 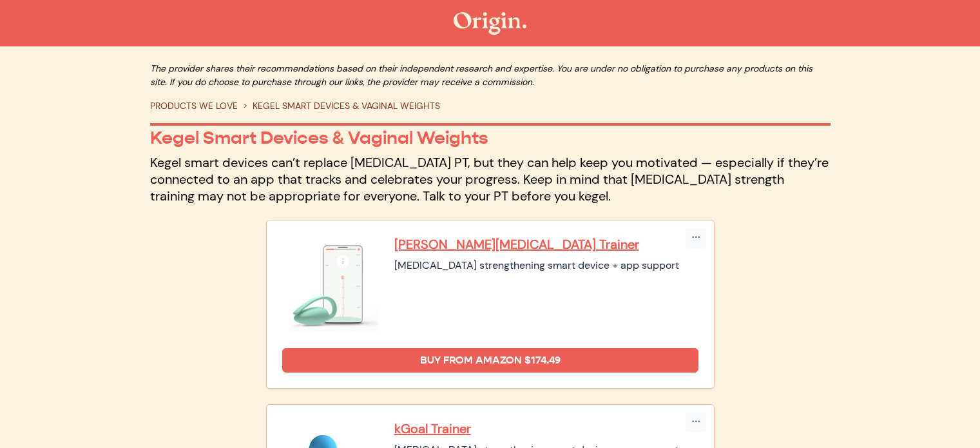 I want to click on p: The provider shares their recommendations based on their independent research and expertise. You ..., so click(x=491, y=76).